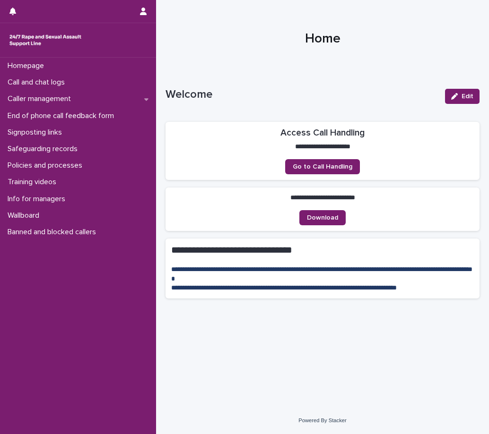 Image resolution: width=489 pixels, height=434 pixels. Describe the element at coordinates (322, 167) in the screenshot. I see `span: Go to Call Handling` at that location.